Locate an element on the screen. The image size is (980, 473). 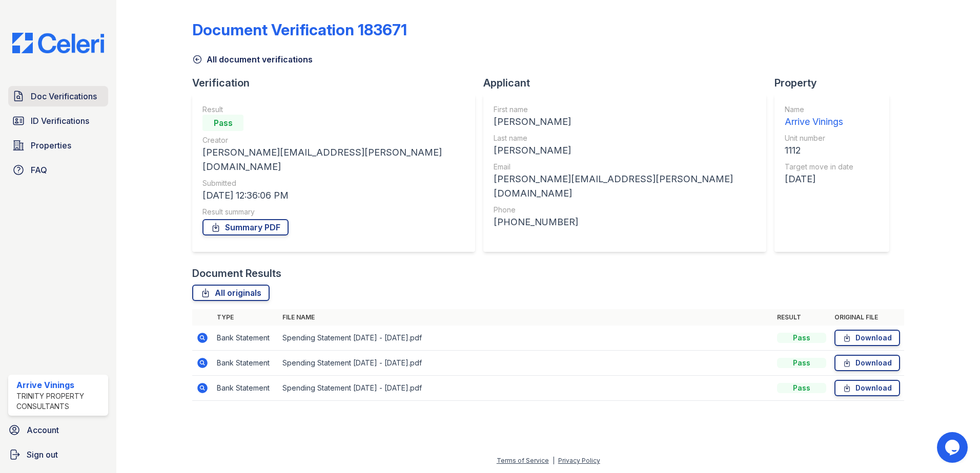
a: All originals is located at coordinates (231, 293).